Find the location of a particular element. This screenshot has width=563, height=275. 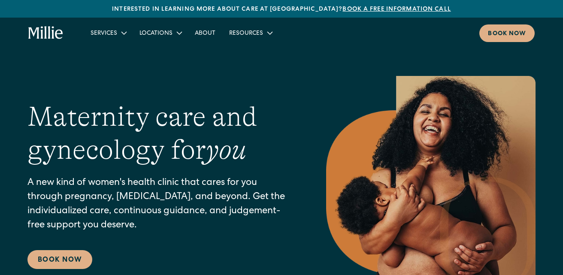

a: home is located at coordinates (46, 33).